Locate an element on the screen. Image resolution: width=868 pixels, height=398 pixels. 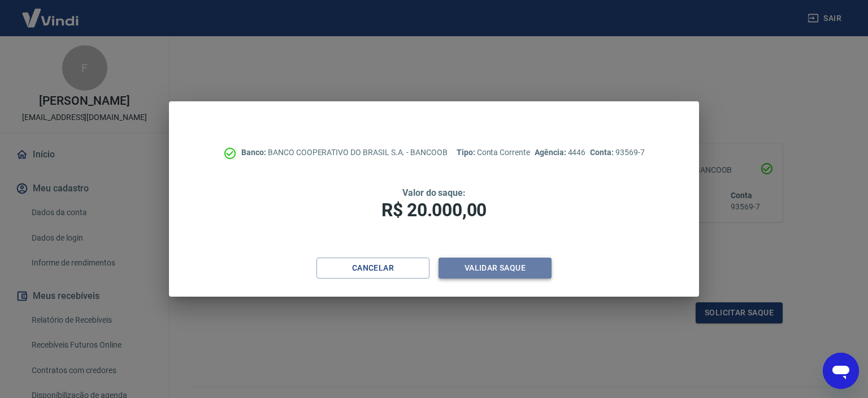
span: R$ 20.000,00 is located at coordinates (434, 210).